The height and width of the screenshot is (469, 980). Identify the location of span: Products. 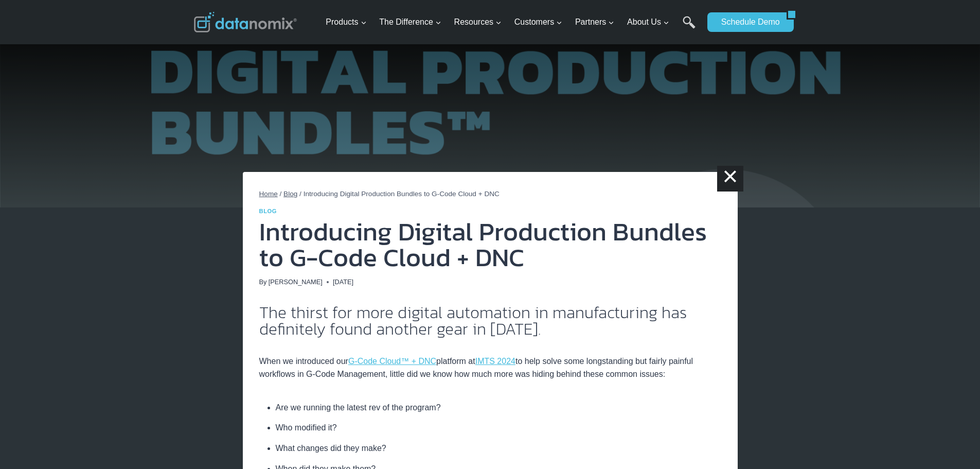
(346, 22).